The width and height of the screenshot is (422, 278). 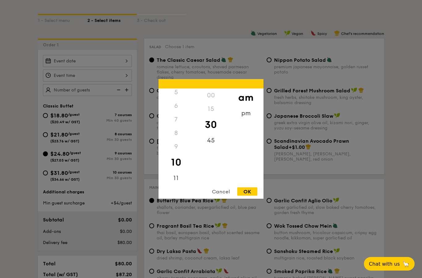 I want to click on div: 45, so click(x=210, y=140).